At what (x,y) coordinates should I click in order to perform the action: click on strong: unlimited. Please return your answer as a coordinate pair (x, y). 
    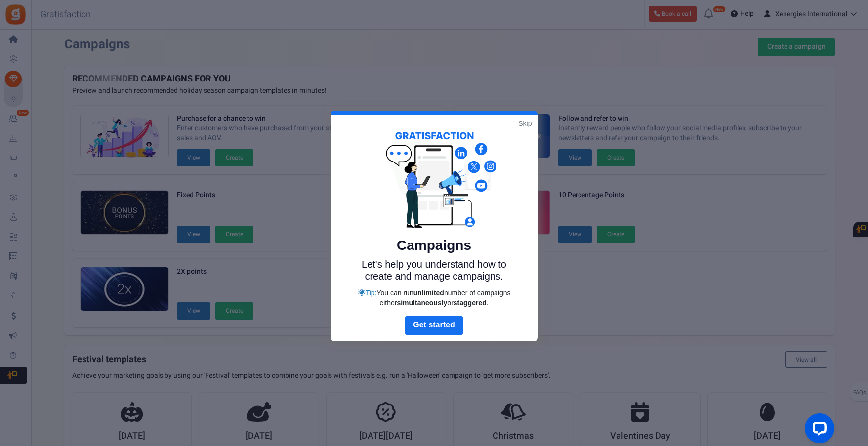
    Looking at the image, I should click on (429, 293).